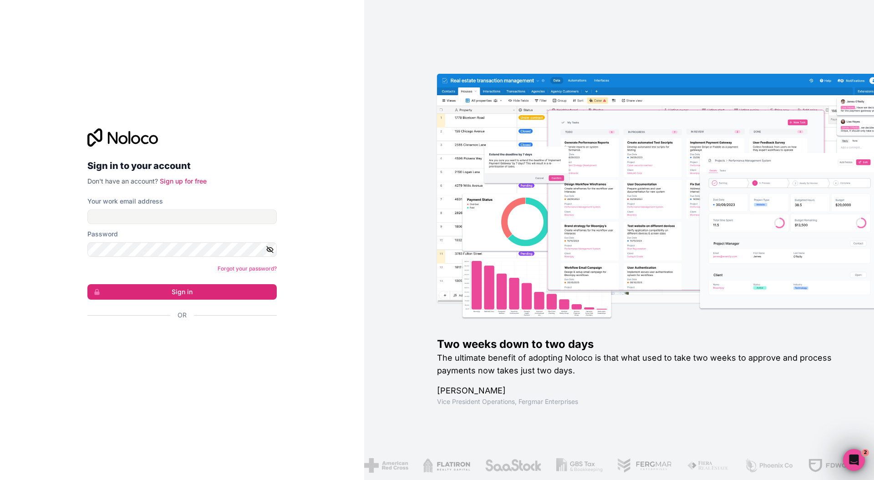 The width and height of the screenshot is (874, 480). Describe the element at coordinates (182, 217) in the screenshot. I see `input: Email address` at that location.